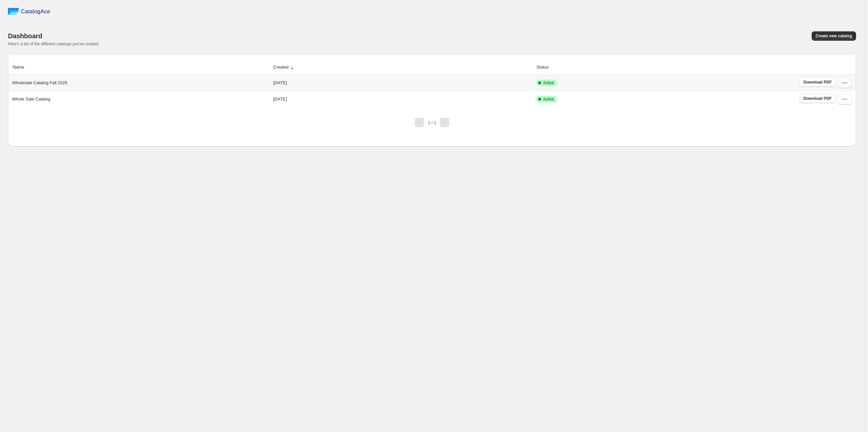 The image size is (868, 432). I want to click on span: Dashboard, so click(25, 36).